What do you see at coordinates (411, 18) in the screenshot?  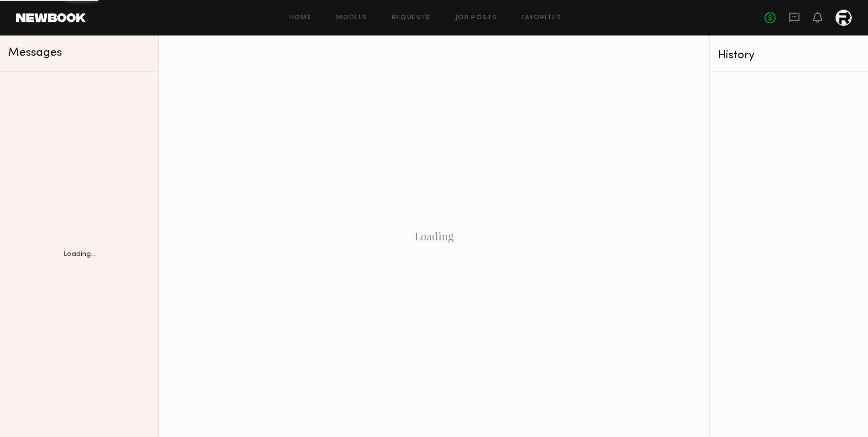 I see `a: Requests` at bounding box center [411, 18].